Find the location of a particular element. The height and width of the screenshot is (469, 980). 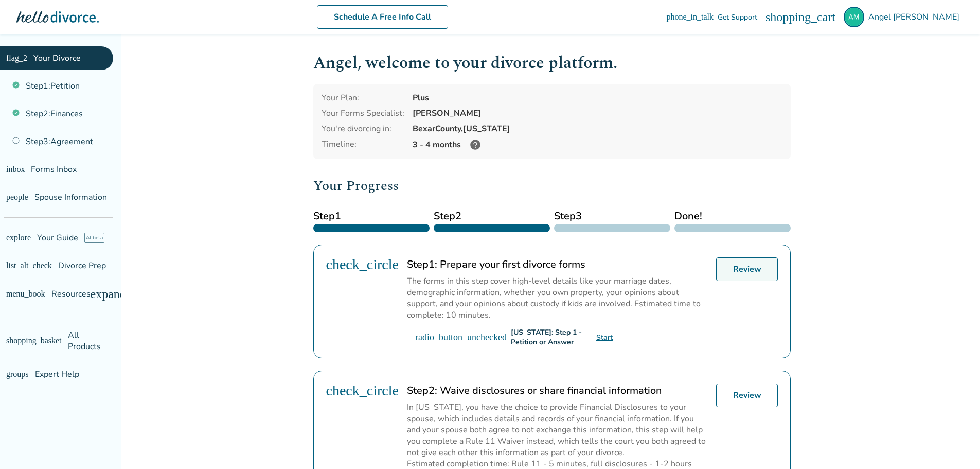

div: Your Forms Specialist: is located at coordinates (363, 114).